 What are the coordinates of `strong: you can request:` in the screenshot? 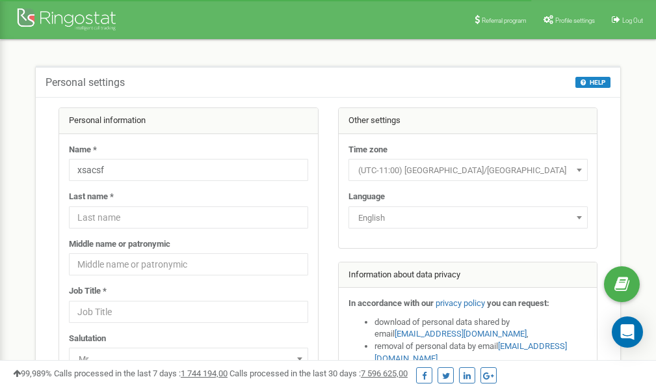 It's located at (518, 302).